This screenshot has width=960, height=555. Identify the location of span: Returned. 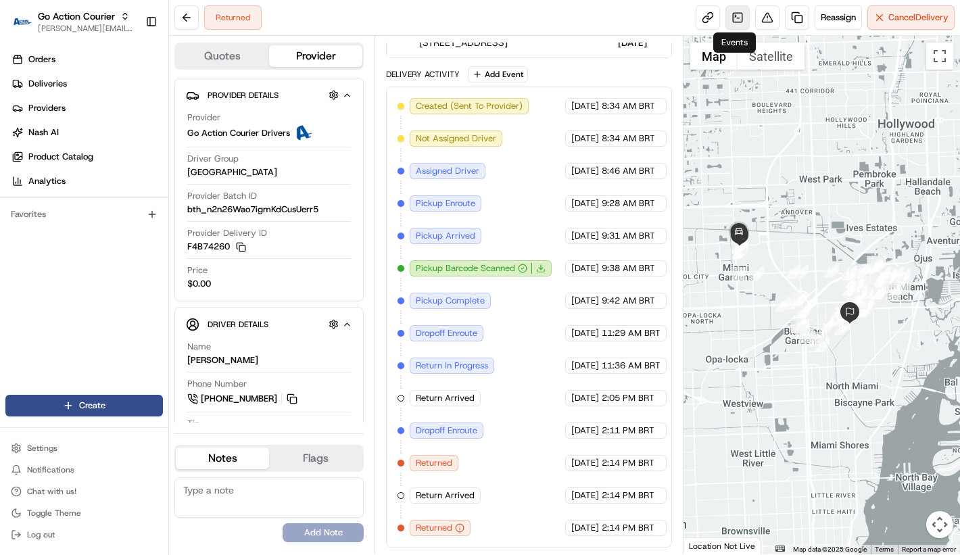
(434, 528).